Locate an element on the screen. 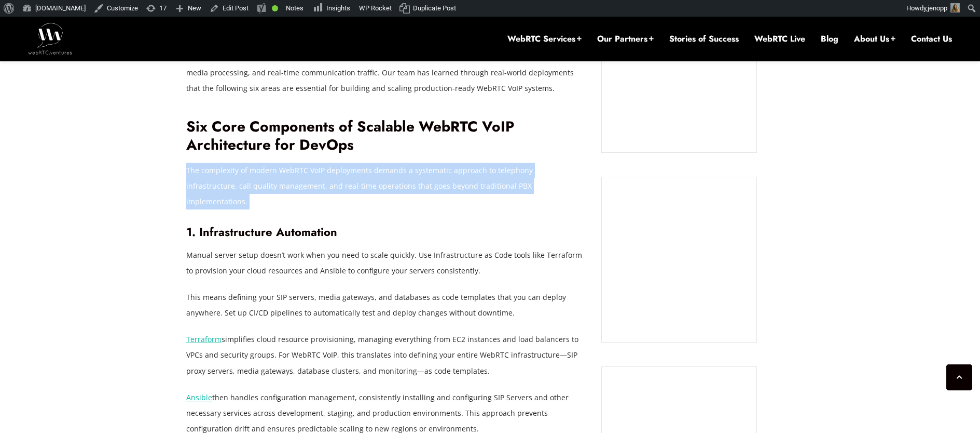  a: Contact Us is located at coordinates (931, 39).